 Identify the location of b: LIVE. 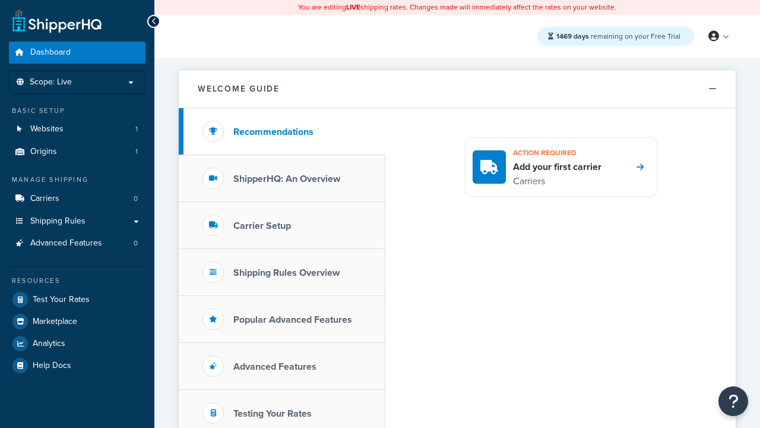
(353, 7).